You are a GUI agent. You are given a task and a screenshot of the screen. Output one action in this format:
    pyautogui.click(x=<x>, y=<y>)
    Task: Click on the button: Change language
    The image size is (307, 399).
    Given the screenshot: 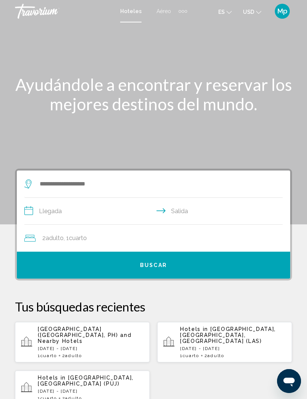 What is the action you would take?
    pyautogui.click(x=225, y=12)
    